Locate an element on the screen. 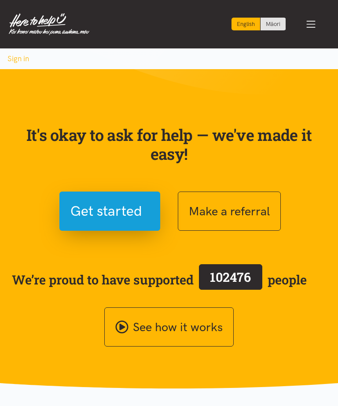 The width and height of the screenshot is (338, 406). button: Toggle navigation is located at coordinates (312, 24).